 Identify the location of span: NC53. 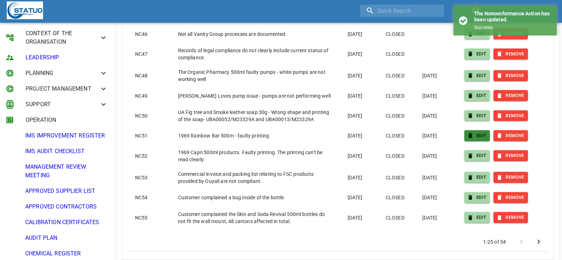
(141, 178).